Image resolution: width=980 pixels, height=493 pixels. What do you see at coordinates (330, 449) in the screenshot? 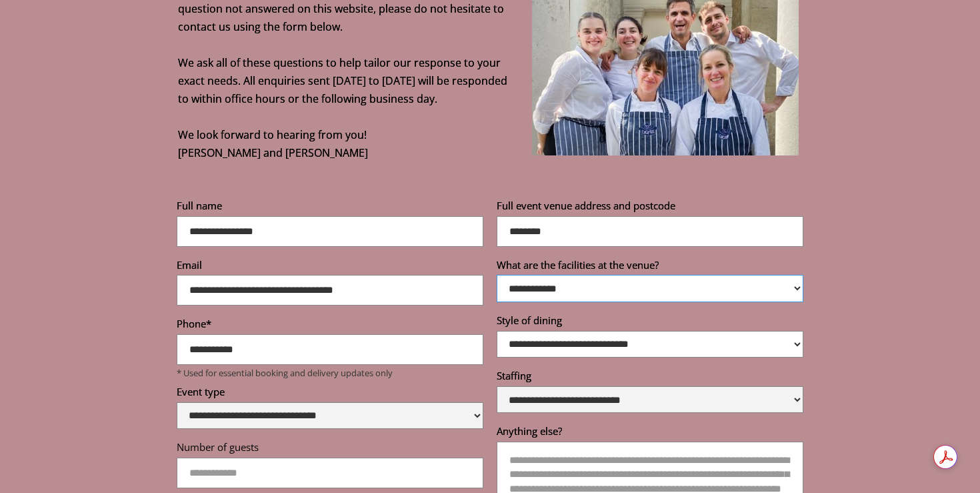
I see `label: Number of guests` at bounding box center [330, 449].